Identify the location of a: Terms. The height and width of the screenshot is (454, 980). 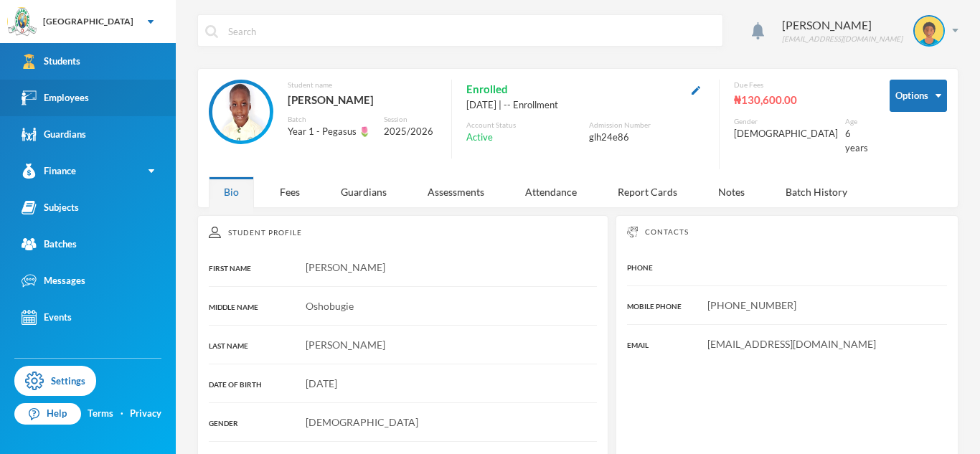
(100, 414).